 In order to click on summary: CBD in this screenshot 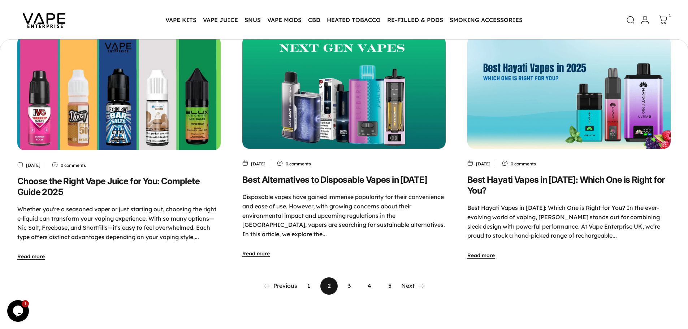, I will do `click(314, 20)`.